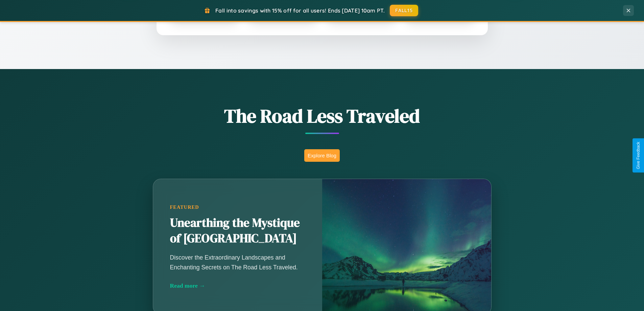 The width and height of the screenshot is (644, 311). Describe the element at coordinates (404, 10) in the screenshot. I see `button: FALL15` at that location.